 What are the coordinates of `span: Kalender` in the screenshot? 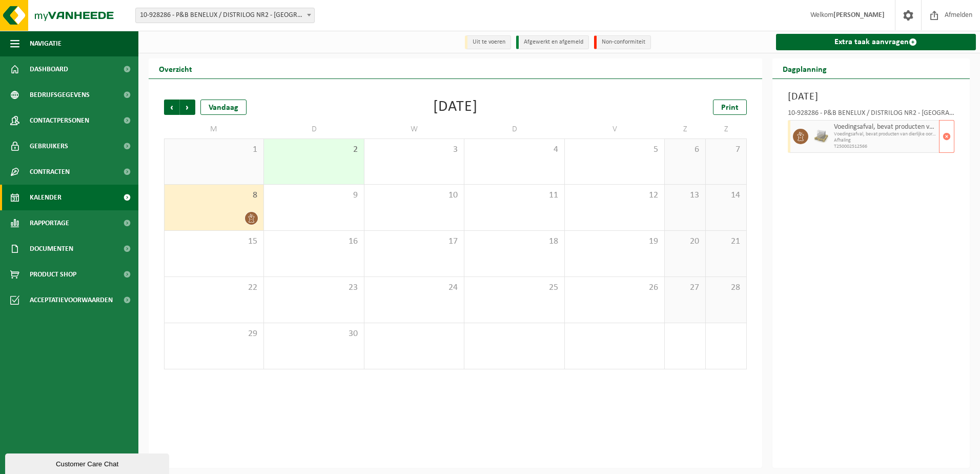 It's located at (46, 197).